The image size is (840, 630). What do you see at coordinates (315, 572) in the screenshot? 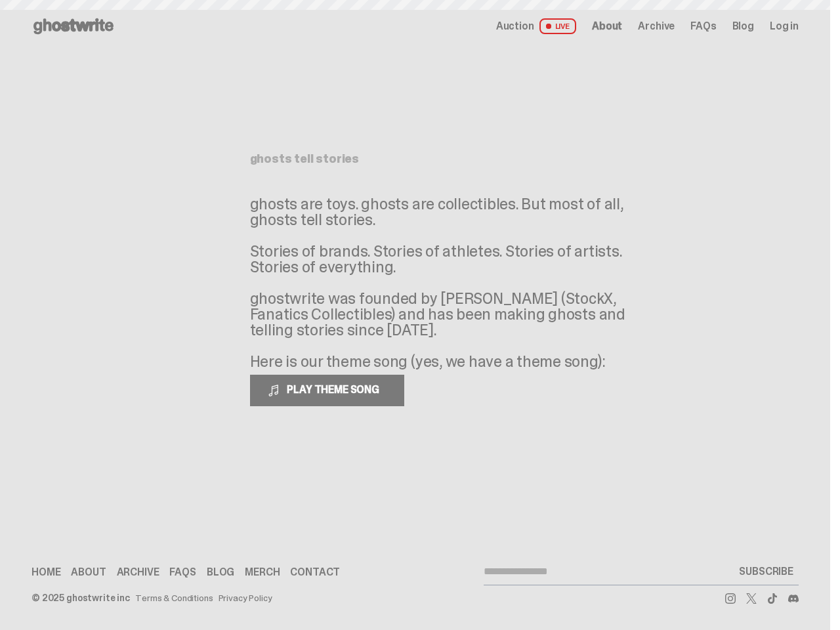
I see `a: Contact` at bounding box center [315, 572].